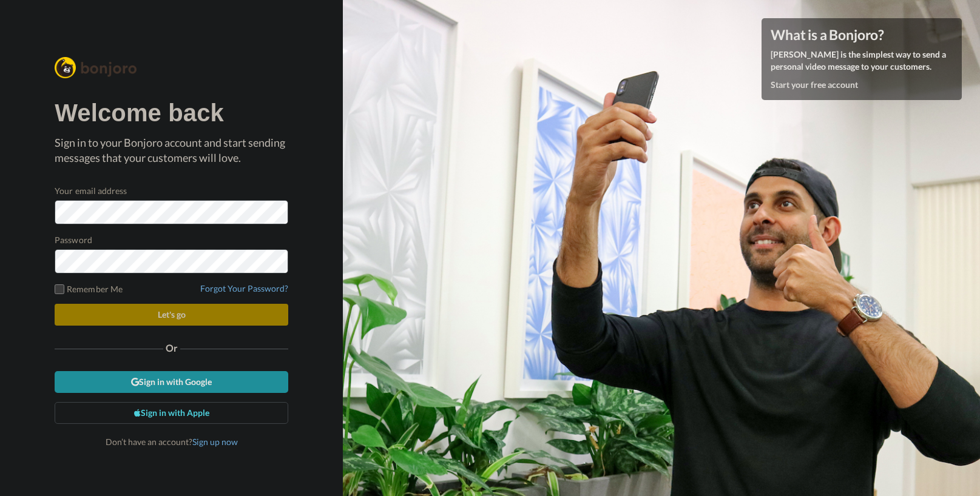 The image size is (980, 496). What do you see at coordinates (171, 348) in the screenshot?
I see `span: Or` at bounding box center [171, 348].